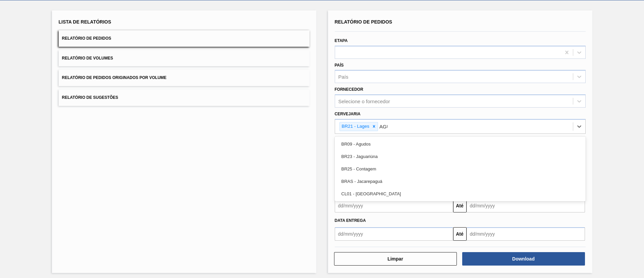 The width and height of the screenshot is (644, 278). Describe the element at coordinates (460, 181) in the screenshot. I see `div: BRAS - Jacarepaguá` at that location.